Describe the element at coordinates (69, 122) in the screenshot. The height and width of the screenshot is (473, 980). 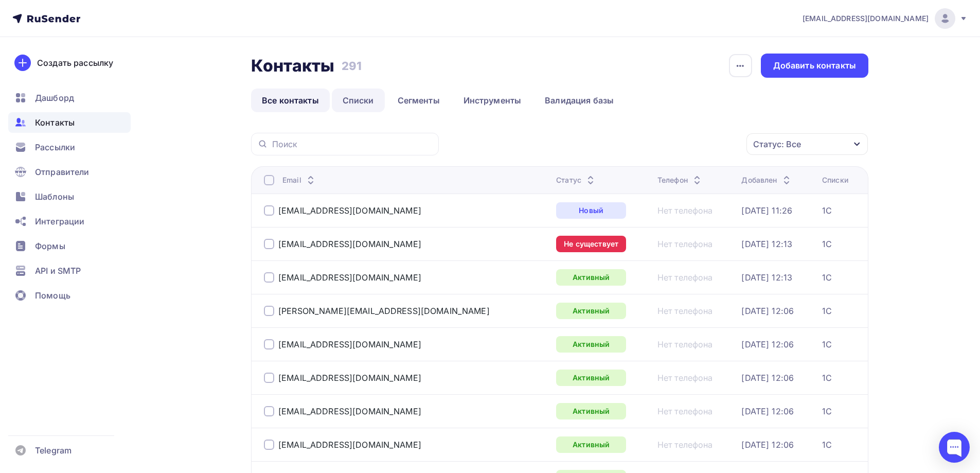
I see `a: Контакты` at that location.